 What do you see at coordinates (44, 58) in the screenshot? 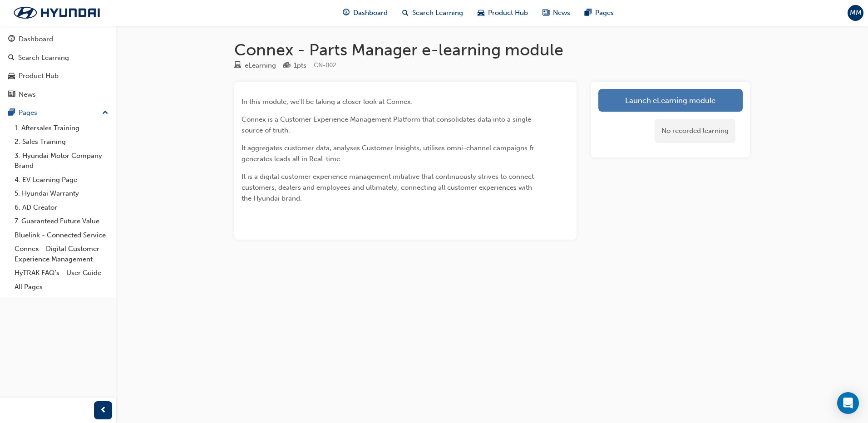
I see `div: Search Learning` at bounding box center [44, 58].